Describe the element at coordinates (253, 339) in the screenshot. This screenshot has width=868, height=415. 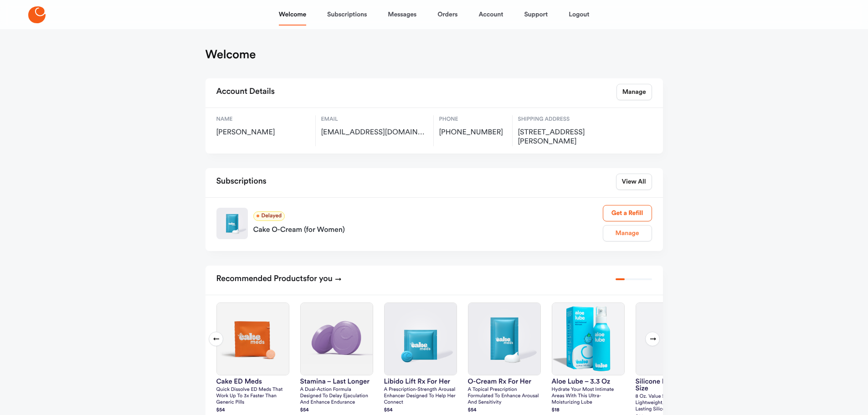
I see `img: Cake ED Meds` at that location.